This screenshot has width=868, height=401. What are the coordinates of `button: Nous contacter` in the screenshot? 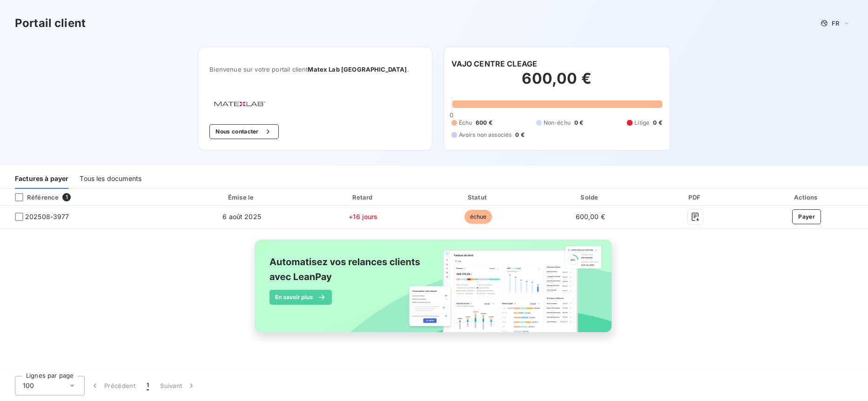 It's located at (244, 131).